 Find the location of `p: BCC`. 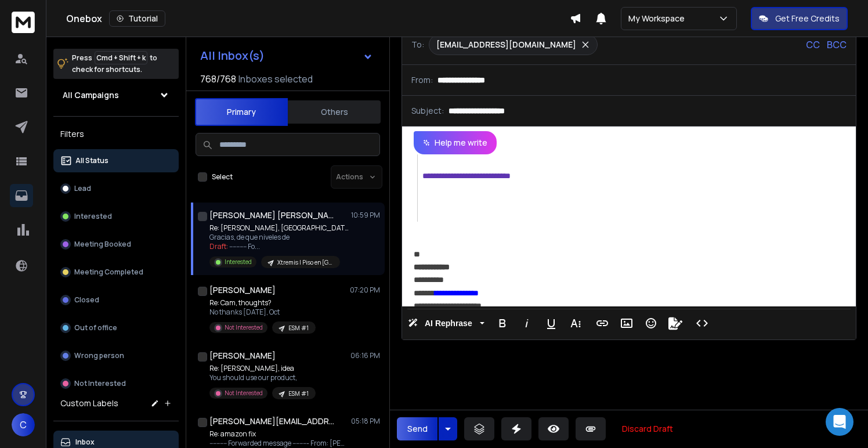

p: BCC is located at coordinates (837, 45).